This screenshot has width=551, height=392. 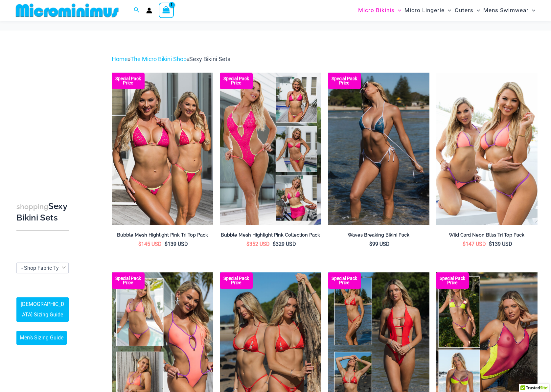 I want to click on bdi: 99 USD, so click(x=380, y=244).